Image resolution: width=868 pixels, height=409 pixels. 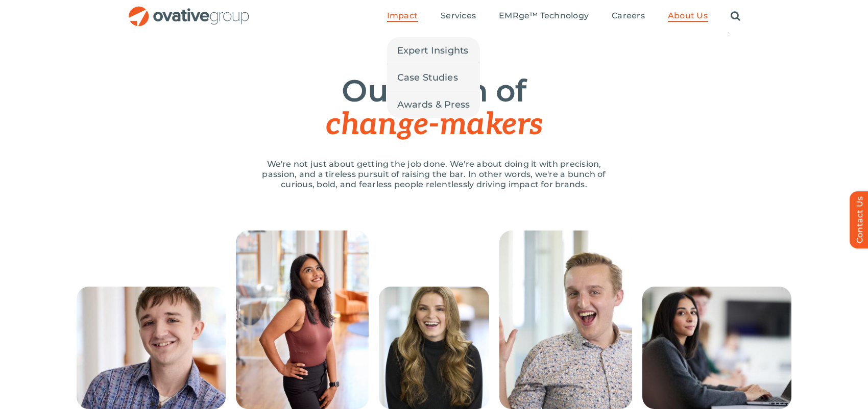 What do you see at coordinates (566, 320) in the screenshot?
I see `img: People – Collage McCrossen` at bounding box center [566, 320].